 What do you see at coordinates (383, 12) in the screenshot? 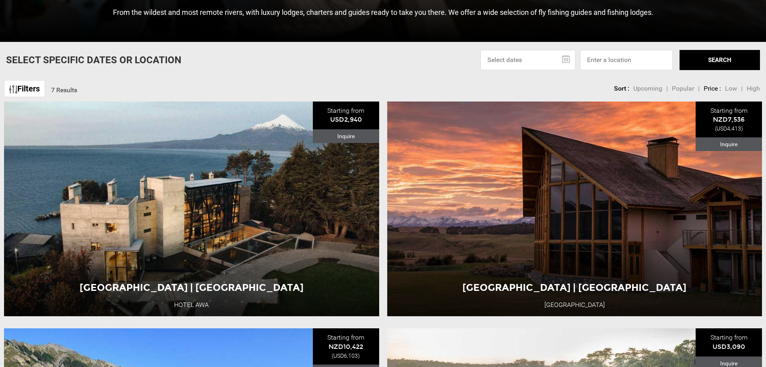
I see `p: From the wildest and most remote rivers, with luxury lodges, charters and guides ready to take yo...` at bounding box center [383, 12].